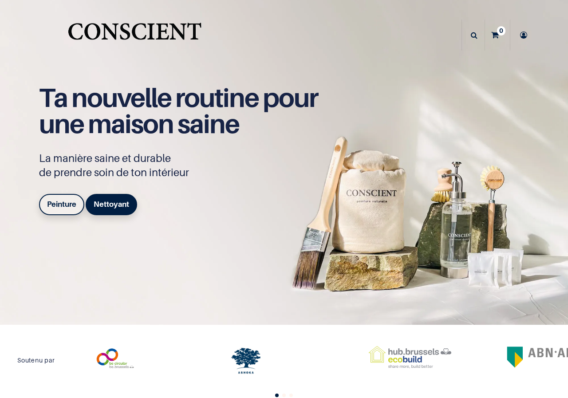 Image resolution: width=568 pixels, height=398 pixels. I want to click on div: 2 / 6, so click(153, 359).